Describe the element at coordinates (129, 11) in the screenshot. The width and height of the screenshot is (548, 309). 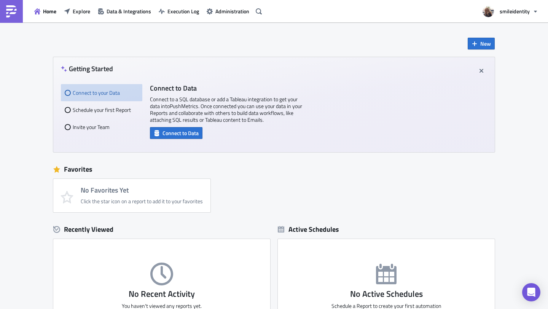
I see `span: Data & Integrations` at that location.